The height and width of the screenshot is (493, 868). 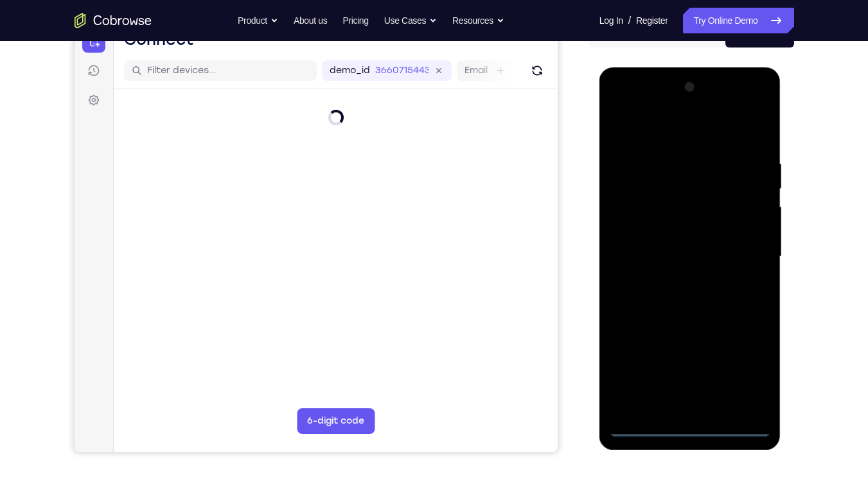 I want to click on a: Pricing, so click(x=355, y=21).